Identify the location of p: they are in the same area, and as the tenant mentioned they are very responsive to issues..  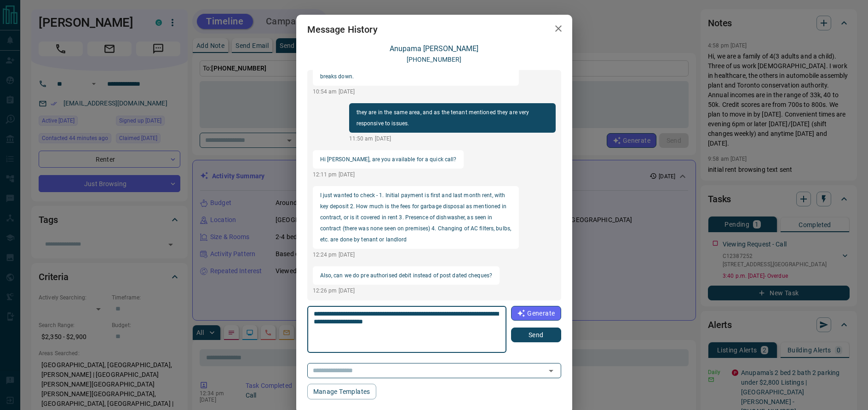
(453, 118).